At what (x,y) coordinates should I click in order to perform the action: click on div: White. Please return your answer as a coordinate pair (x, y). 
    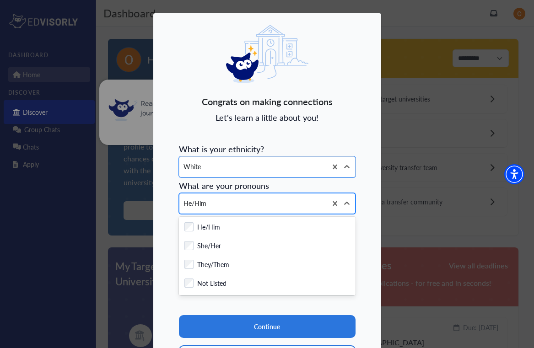
    Looking at the image, I should click on (253, 167).